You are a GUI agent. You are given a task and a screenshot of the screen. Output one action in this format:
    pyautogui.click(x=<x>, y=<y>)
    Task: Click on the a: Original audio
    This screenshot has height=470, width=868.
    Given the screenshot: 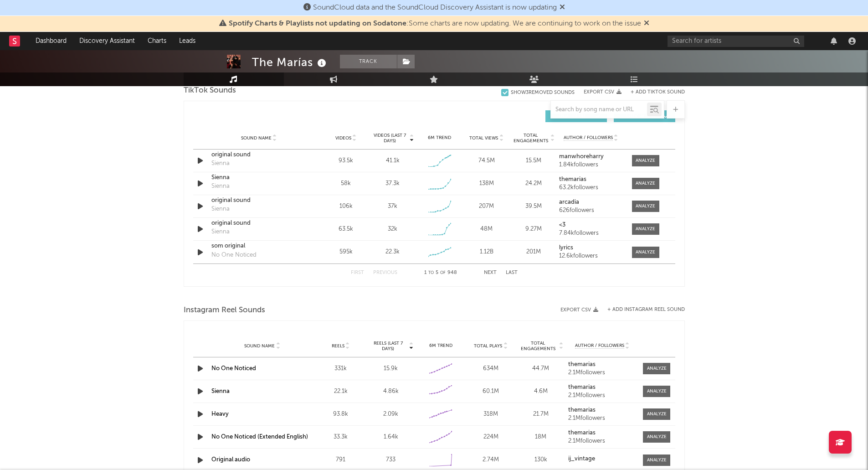 What is the action you would take?
    pyautogui.click(x=230, y=459)
    